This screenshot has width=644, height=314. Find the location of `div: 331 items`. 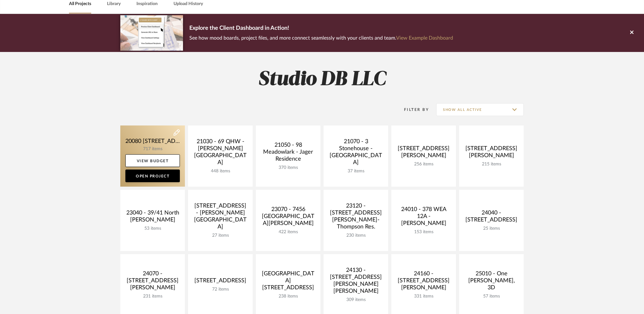

div: 331 items is located at coordinates (424, 297).